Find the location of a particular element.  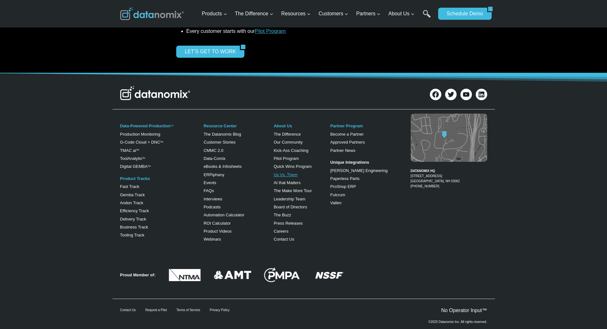

a: Events is located at coordinates (210, 182).